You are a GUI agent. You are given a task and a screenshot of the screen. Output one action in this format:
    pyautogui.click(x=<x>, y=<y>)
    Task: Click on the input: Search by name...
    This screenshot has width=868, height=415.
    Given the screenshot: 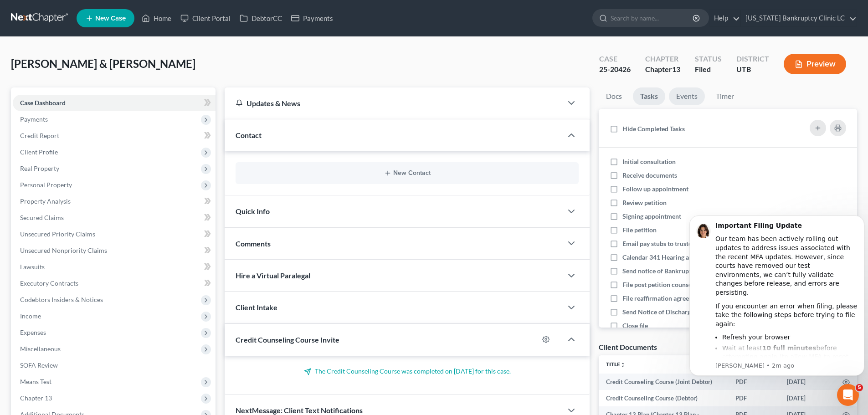 What is the action you would take?
    pyautogui.click(x=652, y=17)
    